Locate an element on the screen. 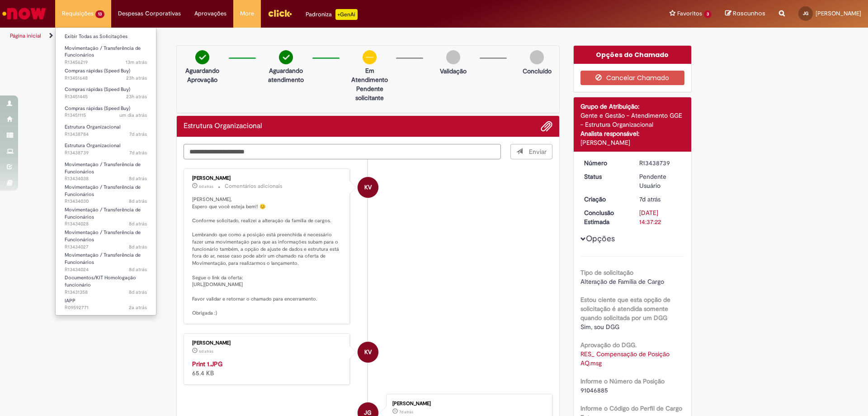  time: 20/08/2025 10:01:04 is located at coordinates (138, 292).